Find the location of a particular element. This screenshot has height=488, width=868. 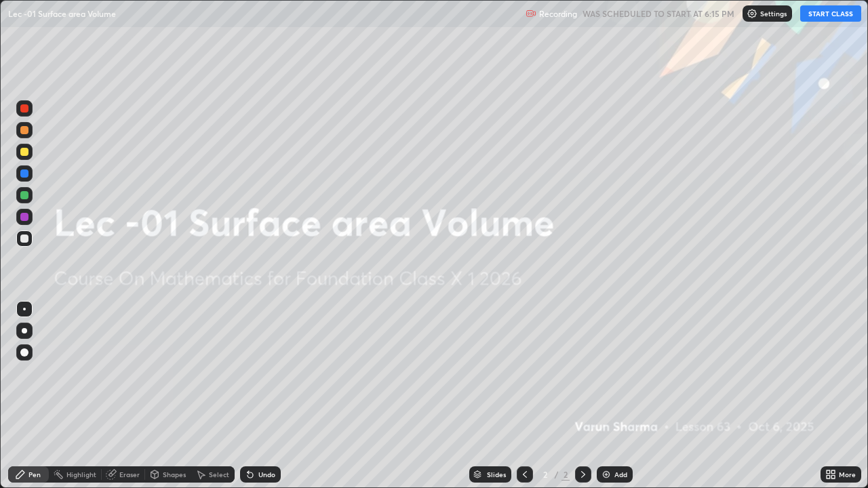

img: recording.375f2c34.svg is located at coordinates (531, 14).